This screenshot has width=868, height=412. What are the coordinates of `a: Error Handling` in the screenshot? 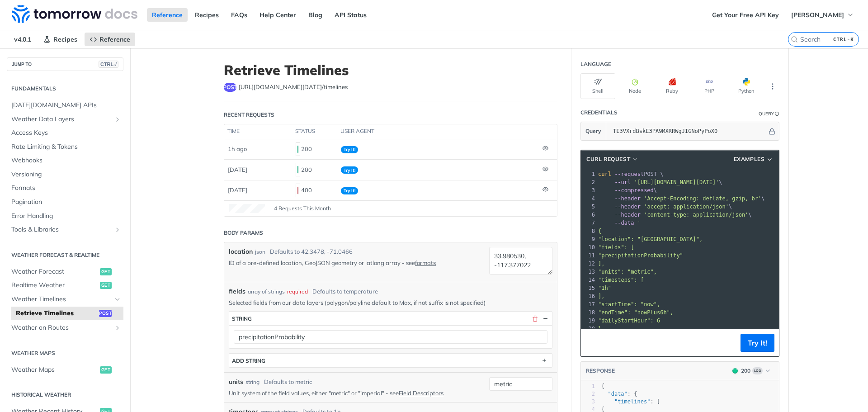 It's located at (65, 216).